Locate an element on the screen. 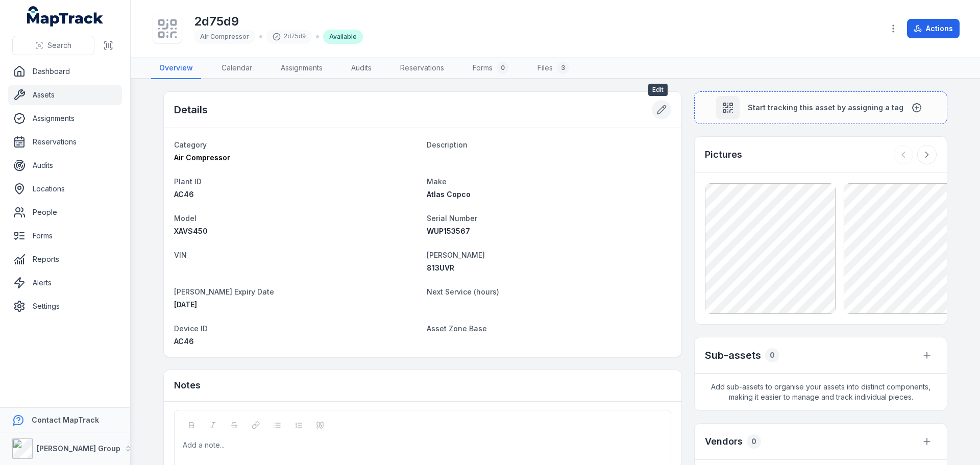 The image size is (980, 465). span: Asset Zone Base is located at coordinates (456, 328).